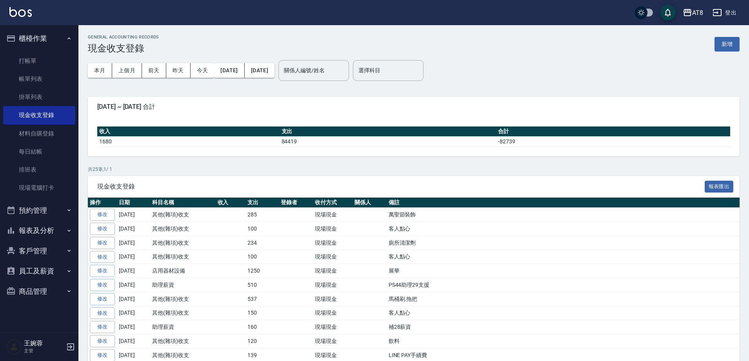  What do you see at coordinates (563, 327) in the screenshot?
I see `td: 補28薪資` at bounding box center [563, 327].